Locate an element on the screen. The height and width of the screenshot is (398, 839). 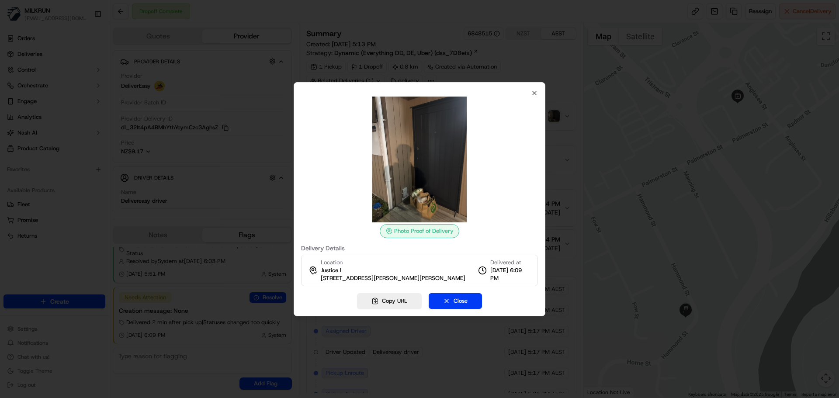
button: Close is located at coordinates (455, 301).